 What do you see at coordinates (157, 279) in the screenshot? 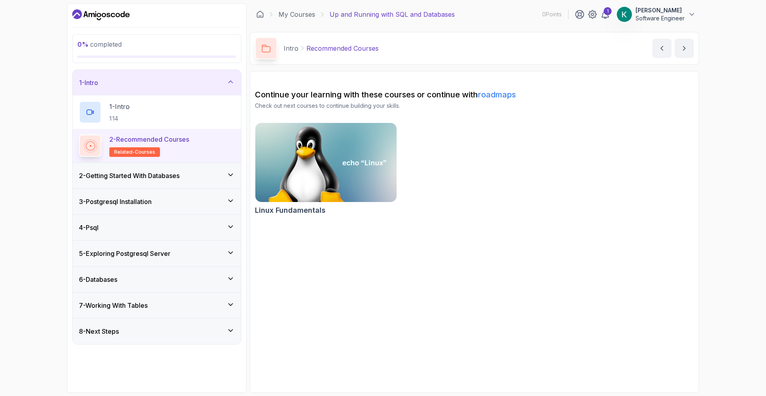
I see `button: 6-Databases` at bounding box center [157, 279].